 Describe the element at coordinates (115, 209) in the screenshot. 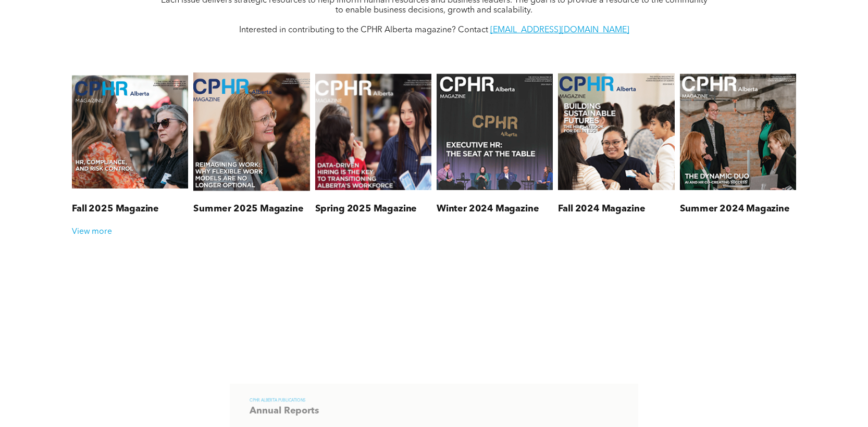

I see `h3: Fall 2025 Magazine` at that location.